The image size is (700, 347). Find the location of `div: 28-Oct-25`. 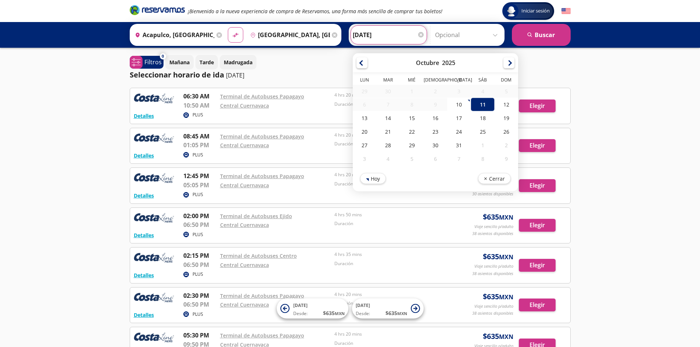

div: 28-Oct-25 is located at coordinates (388, 145).